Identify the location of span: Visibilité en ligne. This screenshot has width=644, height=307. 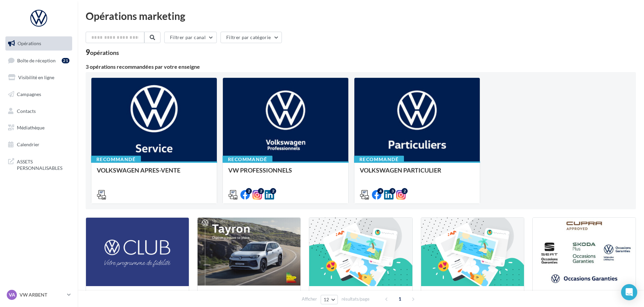
(36, 77).